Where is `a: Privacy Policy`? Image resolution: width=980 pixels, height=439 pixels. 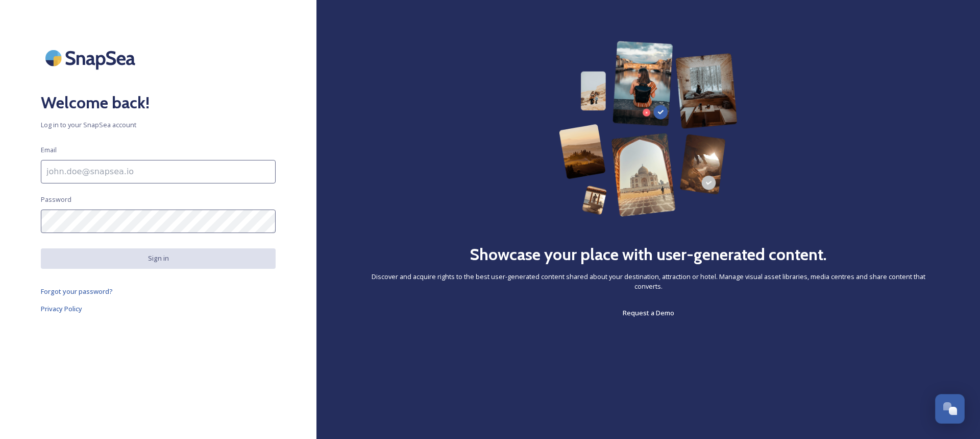
a: Privacy Policy is located at coordinates (158, 309).